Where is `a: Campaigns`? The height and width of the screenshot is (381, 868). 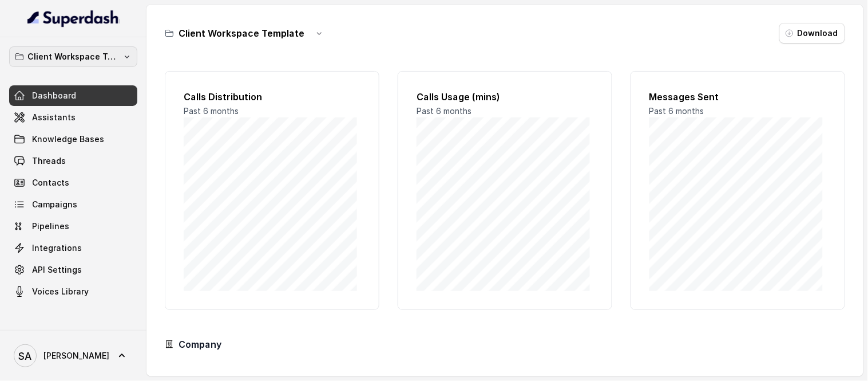
a: Campaigns is located at coordinates (73, 205).